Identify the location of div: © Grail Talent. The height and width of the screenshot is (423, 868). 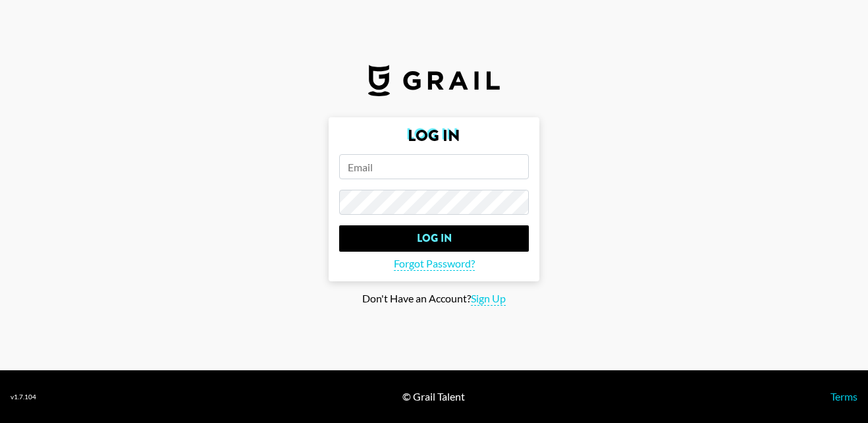
(433, 396).